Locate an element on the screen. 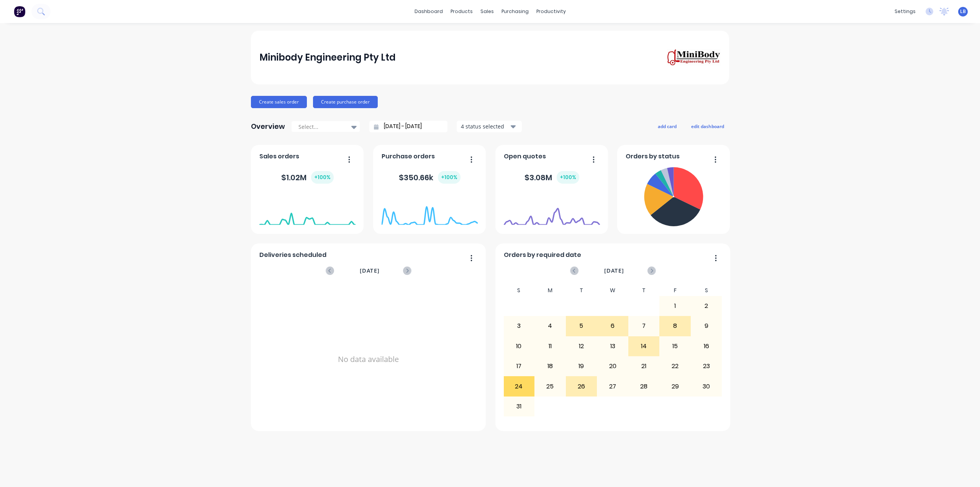  div: 15 is located at coordinates (675, 346).